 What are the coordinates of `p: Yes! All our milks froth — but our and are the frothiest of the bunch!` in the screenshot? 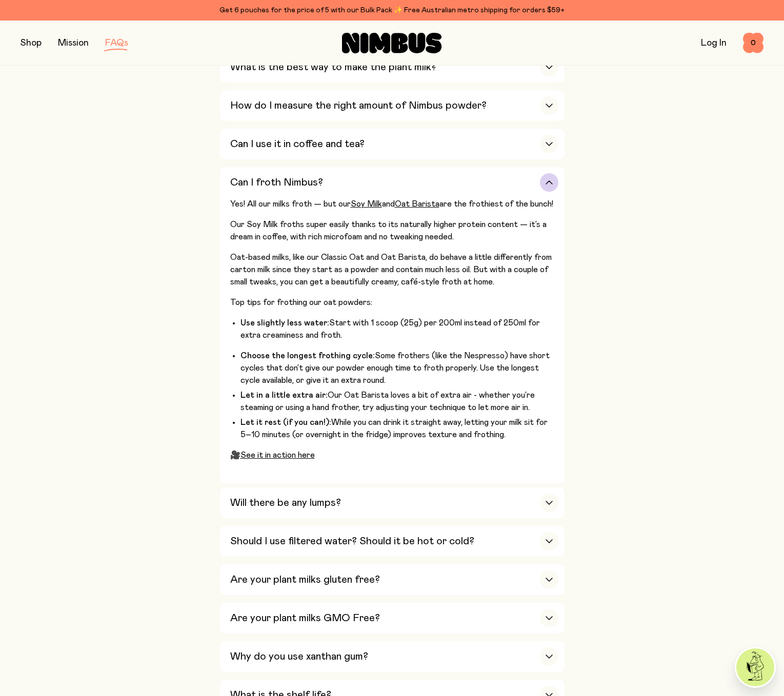 It's located at (395, 204).